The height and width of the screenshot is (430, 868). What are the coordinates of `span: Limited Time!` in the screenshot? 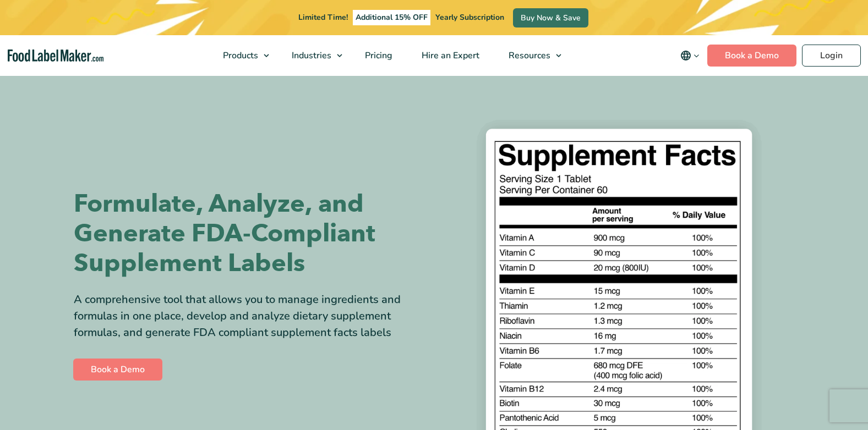 It's located at (323, 17).